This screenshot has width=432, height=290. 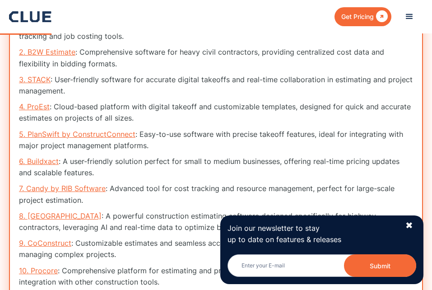 What do you see at coordinates (409, 17) in the screenshot?
I see `div: menu` at bounding box center [409, 17].